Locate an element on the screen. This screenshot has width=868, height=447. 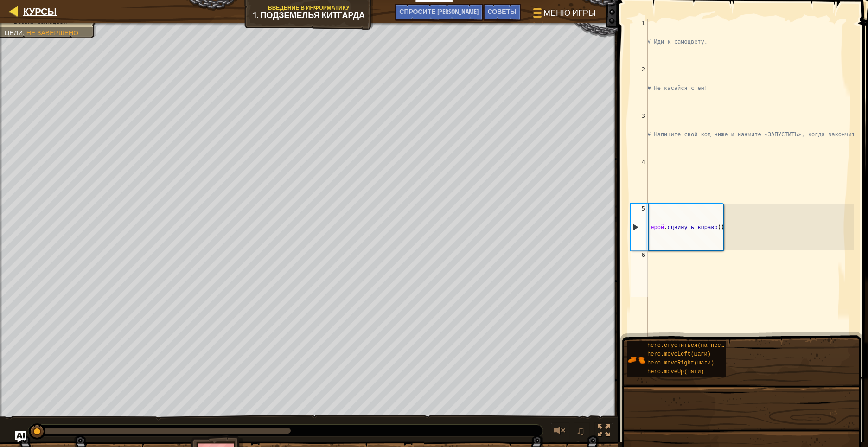
ya-tr-span: hero.спуститься(на несколько шагов) is located at coordinates (705, 345).